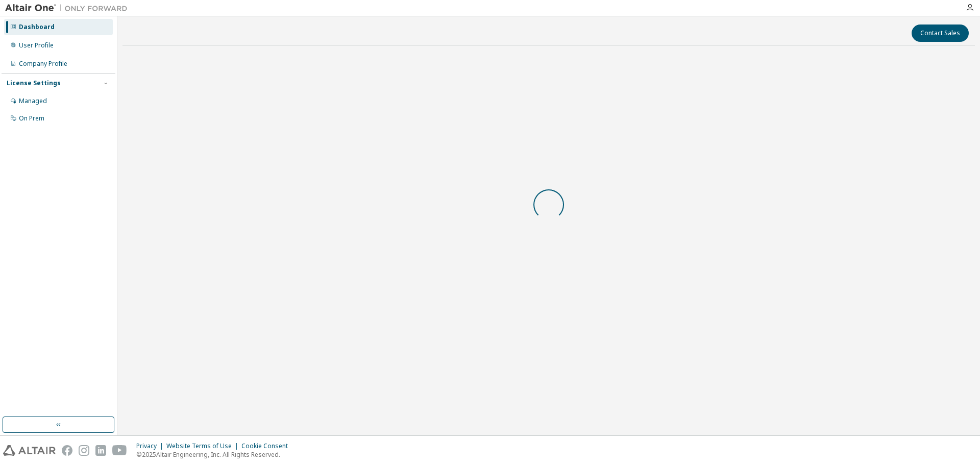 Image resolution: width=980 pixels, height=465 pixels. What do you see at coordinates (120, 450) in the screenshot?
I see `img: youtube.svg` at bounding box center [120, 450].